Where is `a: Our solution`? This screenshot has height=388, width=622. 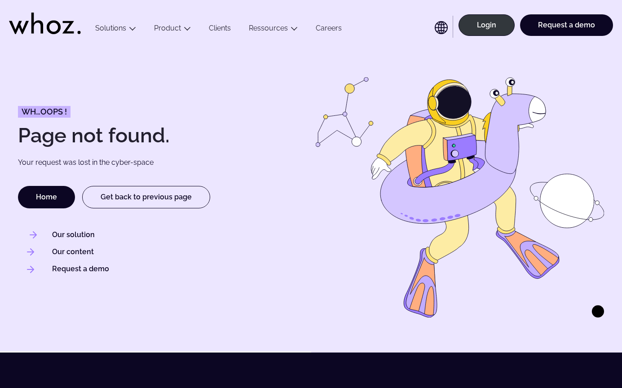
a: Our solution is located at coordinates (73, 235).